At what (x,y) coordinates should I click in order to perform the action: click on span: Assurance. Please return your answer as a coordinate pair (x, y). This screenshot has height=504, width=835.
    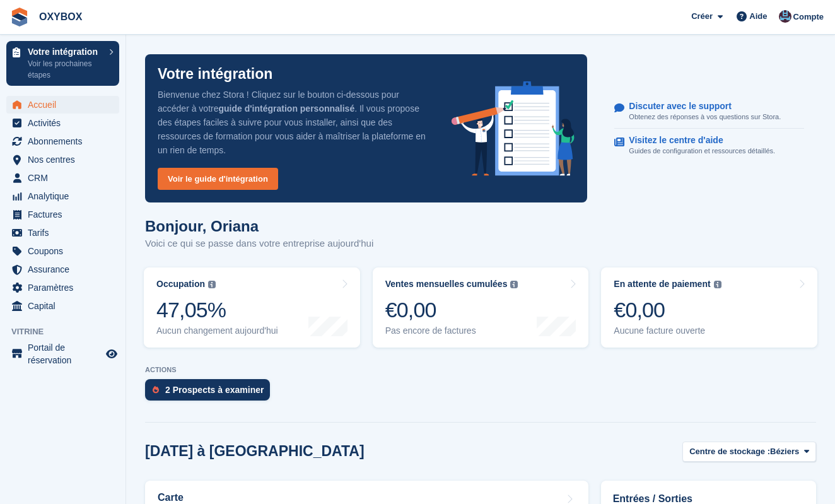
    Looking at the image, I should click on (66, 269).